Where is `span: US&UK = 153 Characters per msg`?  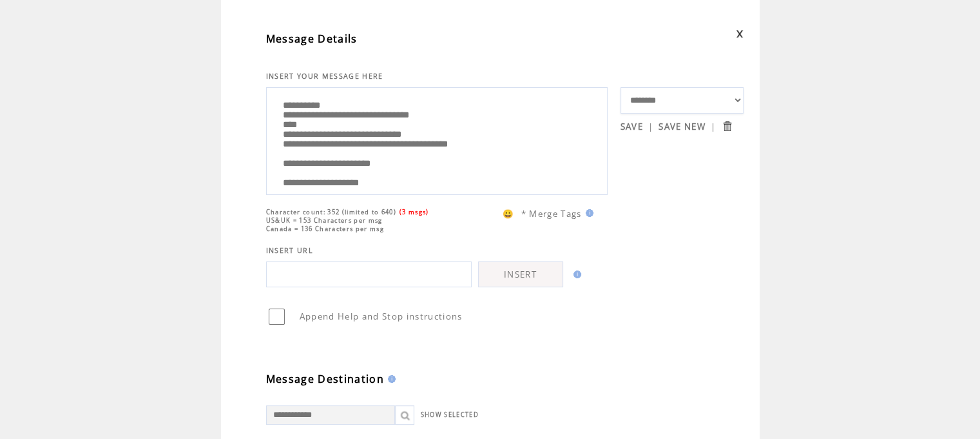 span: US&UK = 153 Characters per msg is located at coordinates (324, 220).